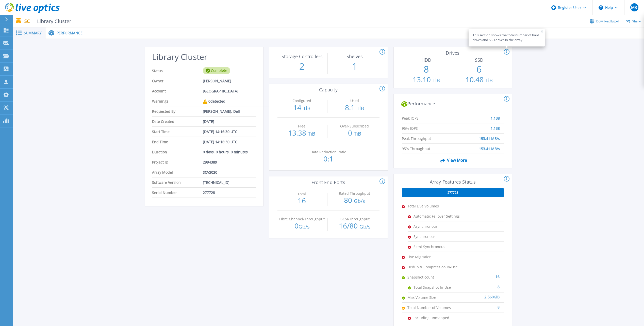 The image size is (644, 326). I want to click on p: 0:1, so click(328, 159).